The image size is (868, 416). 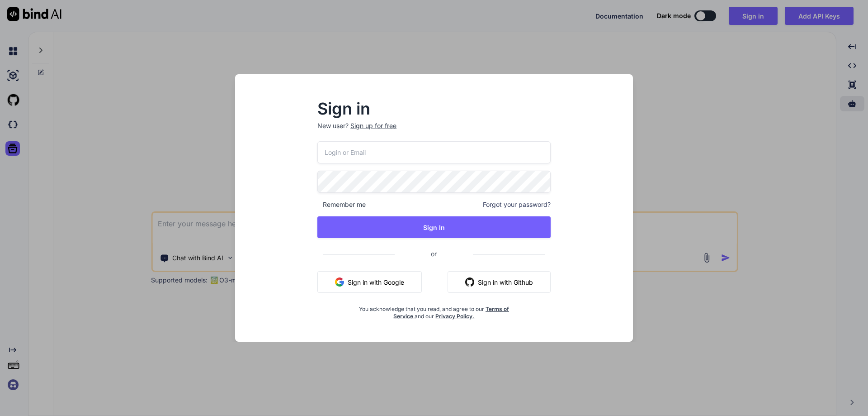 I want to click on h2: Sign in, so click(x=434, y=108).